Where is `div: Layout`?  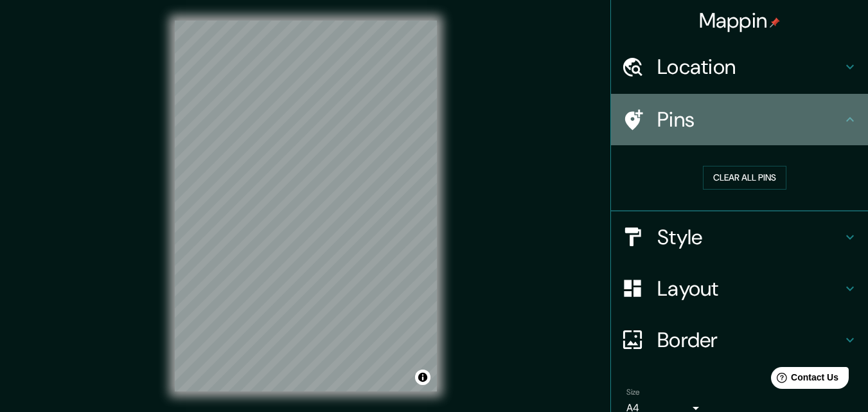 div: Layout is located at coordinates (739, 288).